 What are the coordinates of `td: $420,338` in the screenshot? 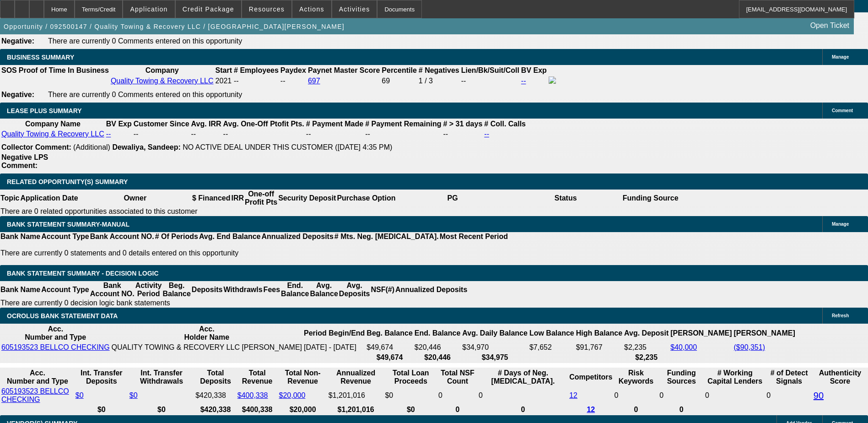 It's located at (215, 395).